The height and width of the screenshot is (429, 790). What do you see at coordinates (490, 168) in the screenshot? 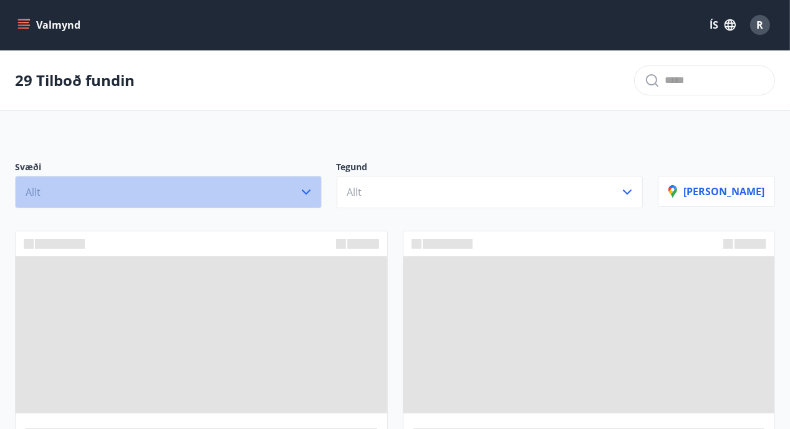
I see `p: Tegund` at bounding box center [490, 168].